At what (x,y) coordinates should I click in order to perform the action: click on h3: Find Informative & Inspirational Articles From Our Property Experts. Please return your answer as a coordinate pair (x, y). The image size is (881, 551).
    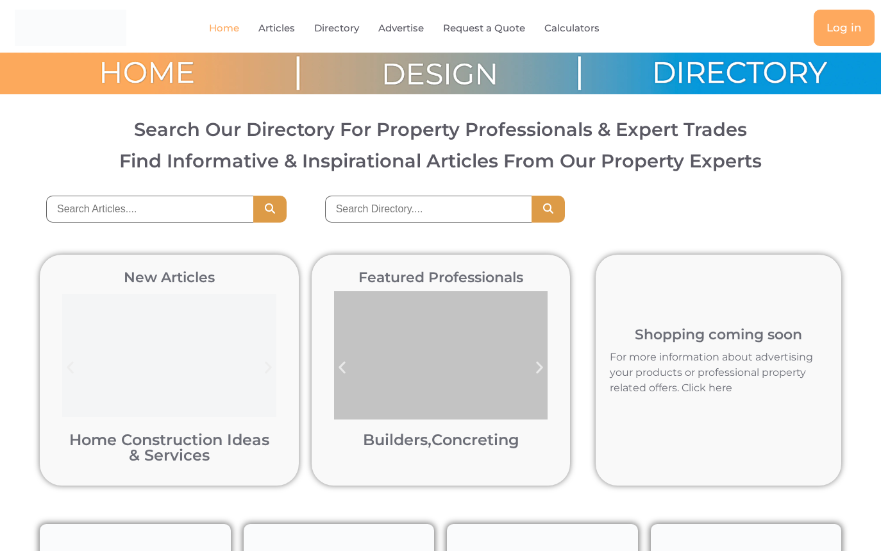
    Looking at the image, I should click on (440, 160).